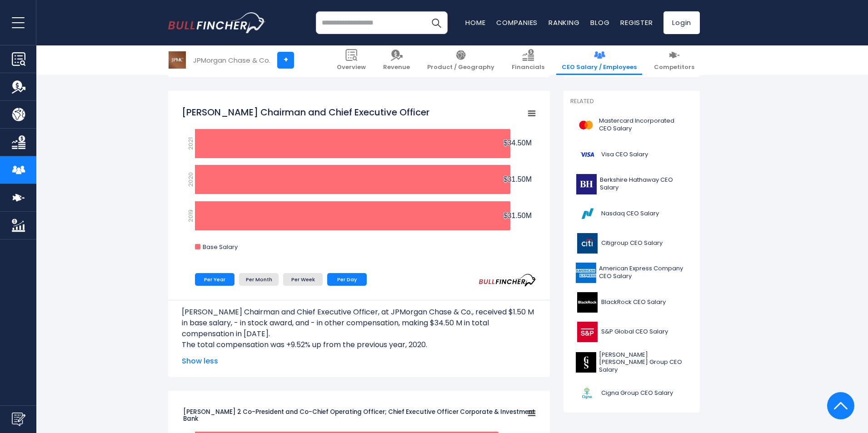 This screenshot has width=868, height=433. Describe the element at coordinates (517, 22) in the screenshot. I see `a: Companies` at that location.